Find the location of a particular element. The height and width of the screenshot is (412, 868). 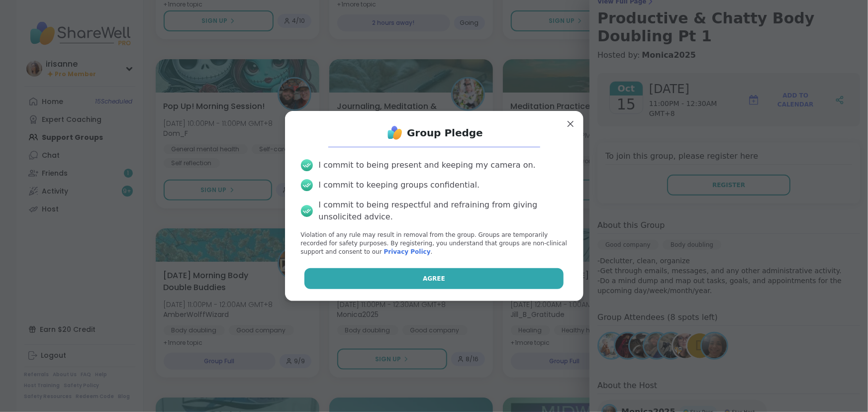

div: I commit to keeping groups confidential. is located at coordinates (400, 185).